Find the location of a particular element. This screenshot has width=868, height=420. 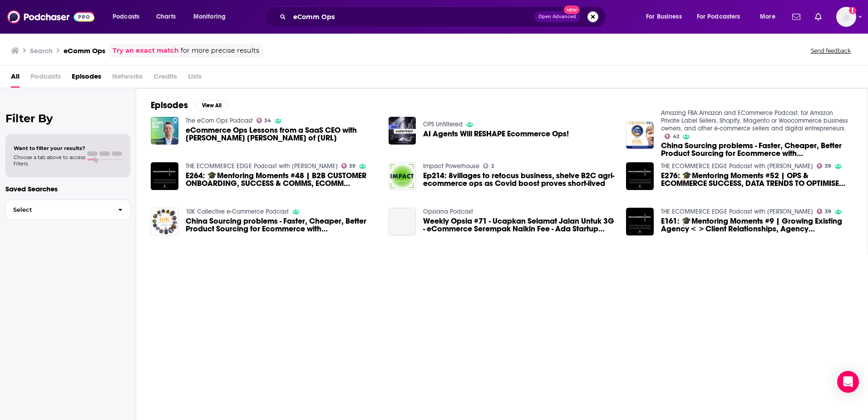

span: Networks is located at coordinates (127, 78).